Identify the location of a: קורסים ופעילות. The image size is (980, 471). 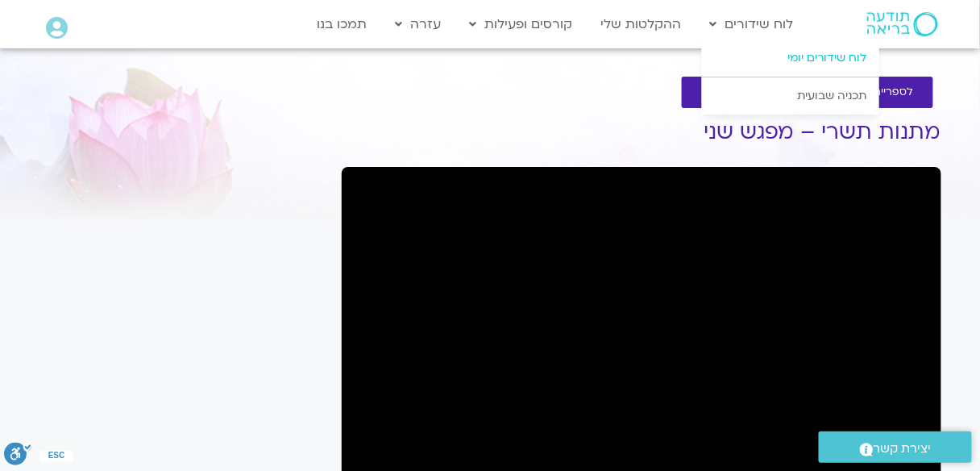
(521, 25).